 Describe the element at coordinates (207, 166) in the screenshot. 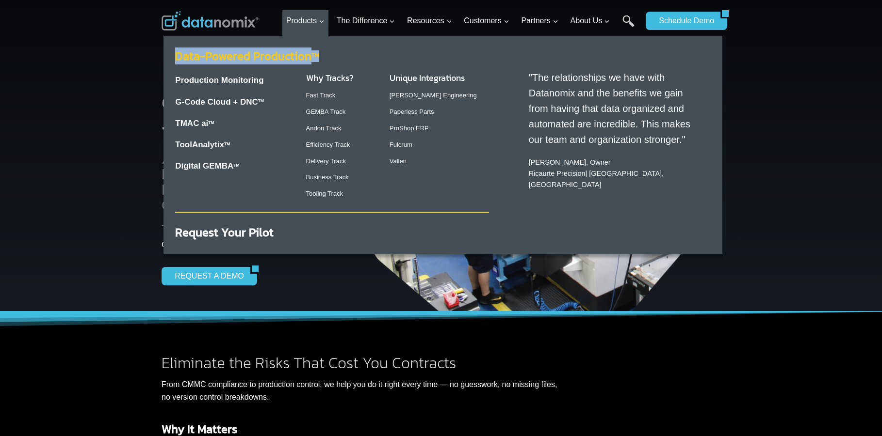

I see `a: Digital GEMBATM` at that location.